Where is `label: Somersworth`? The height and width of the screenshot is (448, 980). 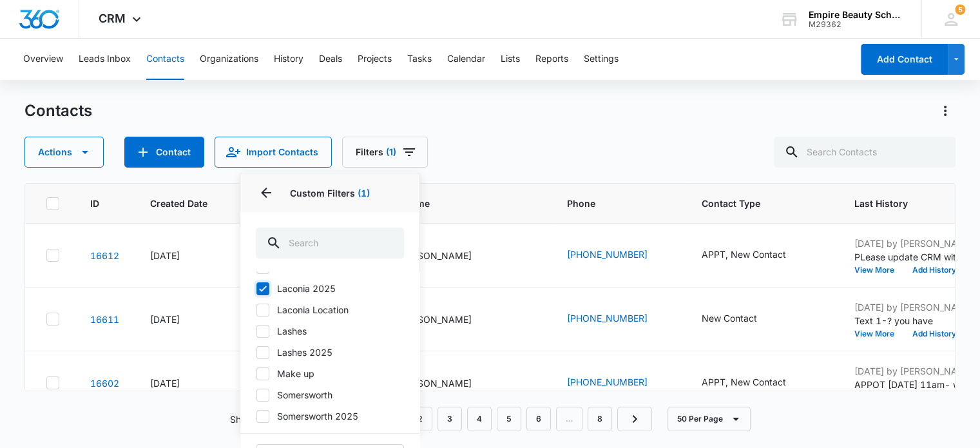 label: Somersworth is located at coordinates (330, 394).